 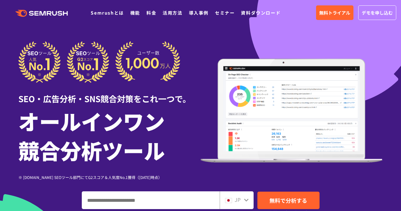 I want to click on span: 無料トライアル, so click(x=335, y=13).